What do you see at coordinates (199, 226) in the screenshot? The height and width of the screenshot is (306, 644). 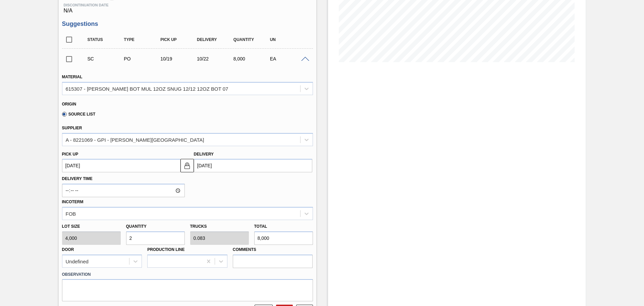 I see `label: Trucks` at bounding box center [199, 226].